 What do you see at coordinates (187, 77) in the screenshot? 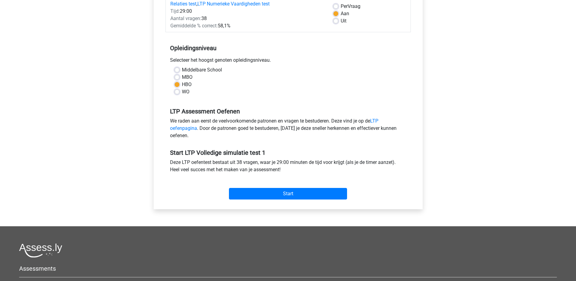
I see `label: MBO` at bounding box center [187, 77].